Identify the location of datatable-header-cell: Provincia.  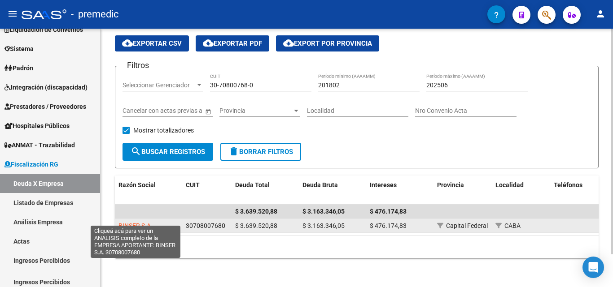
(462, 191).